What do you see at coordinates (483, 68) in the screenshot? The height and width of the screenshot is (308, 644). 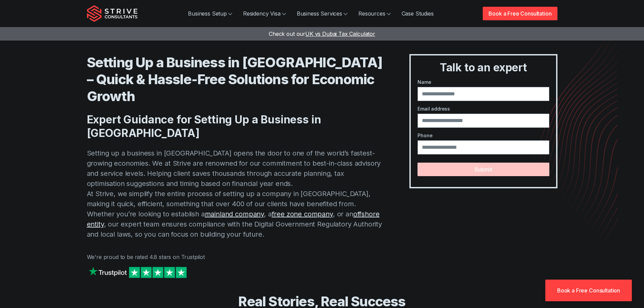 I see `h3: Talk to an expert` at bounding box center [483, 68].